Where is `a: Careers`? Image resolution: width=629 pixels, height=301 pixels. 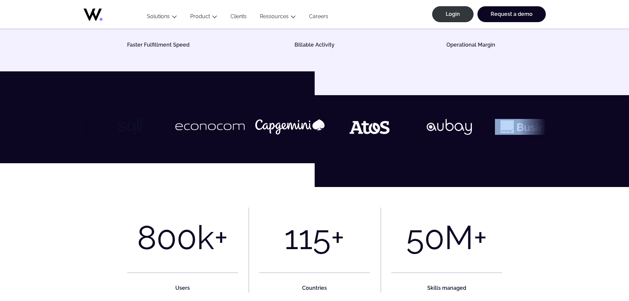
a: Careers is located at coordinates (319, 18).